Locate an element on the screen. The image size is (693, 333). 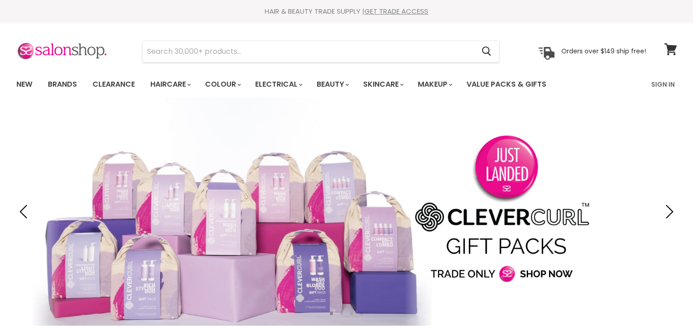
a: Makeup is located at coordinates (434, 84).